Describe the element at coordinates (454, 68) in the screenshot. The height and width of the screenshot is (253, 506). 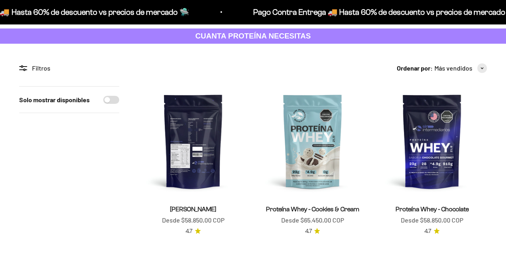
I see `span: Más vendidos` at that location.